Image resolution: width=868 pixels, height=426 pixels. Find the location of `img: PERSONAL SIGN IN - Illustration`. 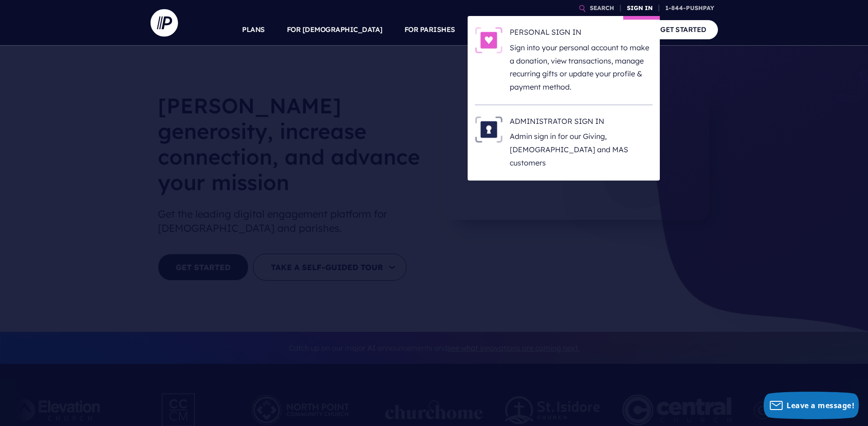

img: PERSONAL SIGN IN - Illustration is located at coordinates (488, 41).